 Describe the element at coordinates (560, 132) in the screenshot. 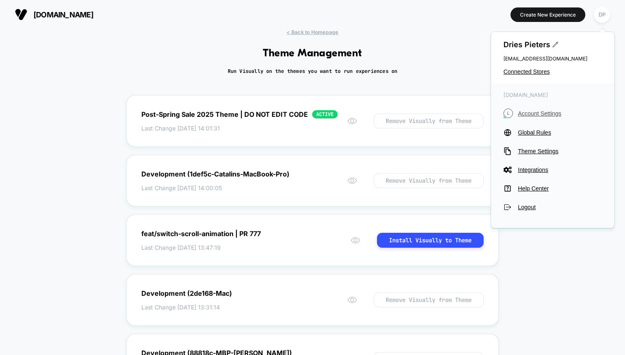

I see `span: Global Rules` at that location.